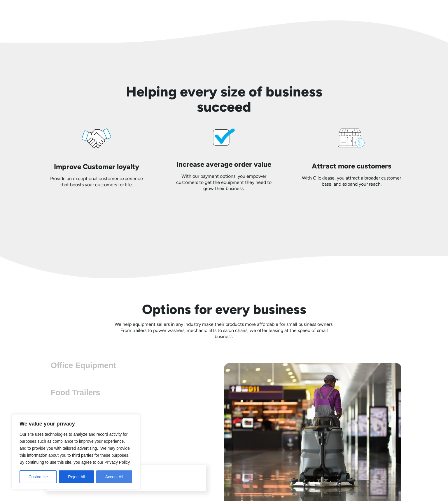 The width and height of the screenshot is (448, 501). What do you see at coordinates (224, 182) in the screenshot?
I see `div: With our payment options, you empower customers to get the equipment they need to grow their busi...` at bounding box center [224, 182].